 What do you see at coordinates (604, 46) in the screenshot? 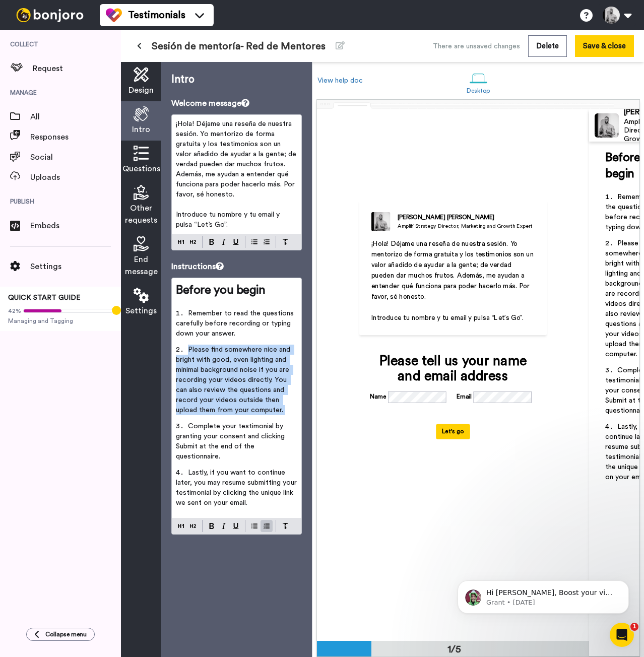
I see `button: Save & close` at bounding box center [604, 46].